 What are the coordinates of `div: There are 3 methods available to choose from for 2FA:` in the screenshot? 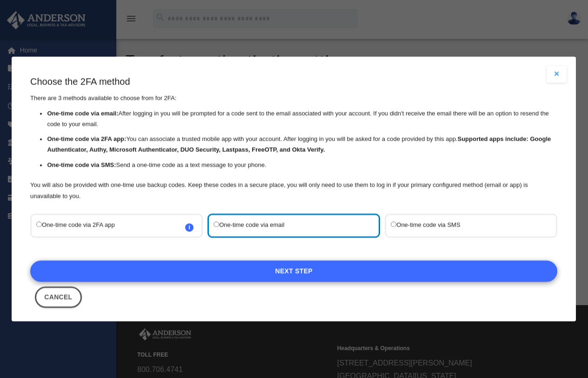 It's located at (293, 138).